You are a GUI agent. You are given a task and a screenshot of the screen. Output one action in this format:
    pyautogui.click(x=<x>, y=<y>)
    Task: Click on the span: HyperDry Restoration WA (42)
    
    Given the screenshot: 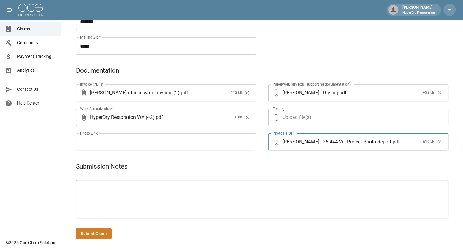 What is the action you would take?
    pyautogui.click(x=122, y=117)
    